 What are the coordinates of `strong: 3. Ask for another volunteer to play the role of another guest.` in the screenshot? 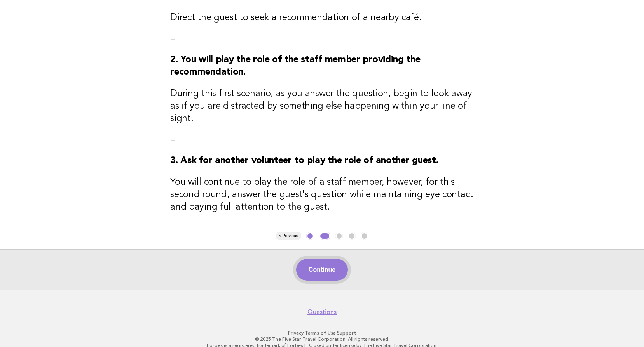 It's located at (304, 161).